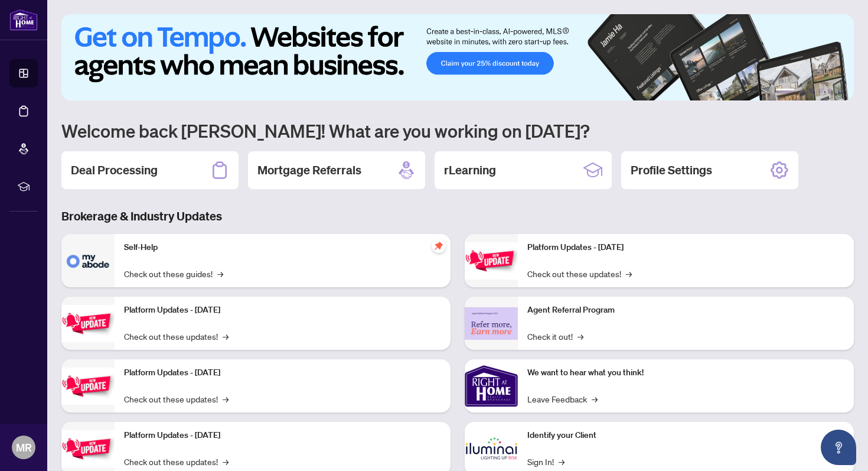  I want to click on img: We want to hear what you think!, so click(492, 385).